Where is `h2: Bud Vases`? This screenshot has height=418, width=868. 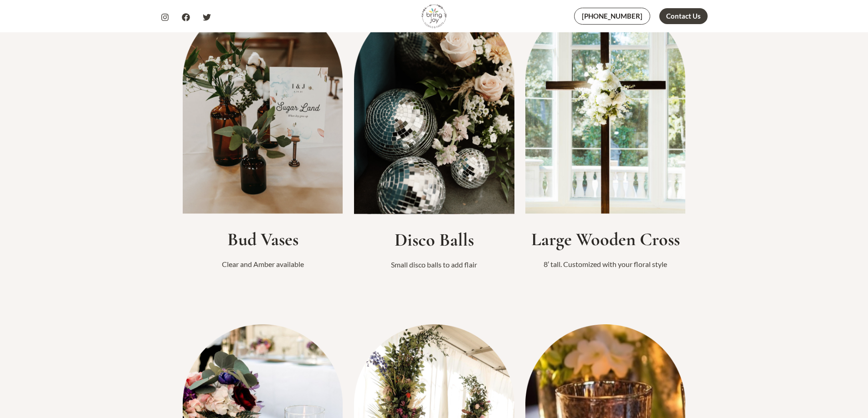 h2: Bud Vases is located at coordinates (263, 240).